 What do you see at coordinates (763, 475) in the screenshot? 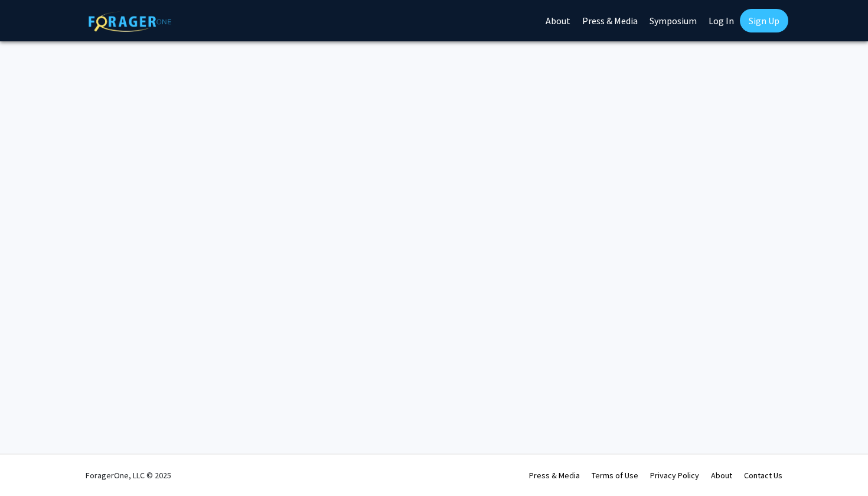
I see `a: Contact Us` at bounding box center [763, 475].